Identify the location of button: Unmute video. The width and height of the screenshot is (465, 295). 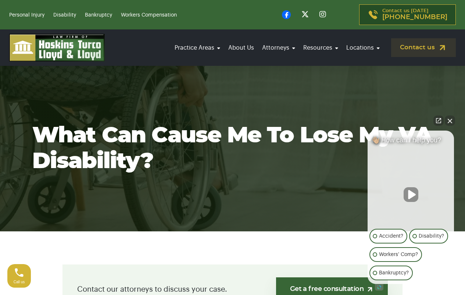
(411, 195).